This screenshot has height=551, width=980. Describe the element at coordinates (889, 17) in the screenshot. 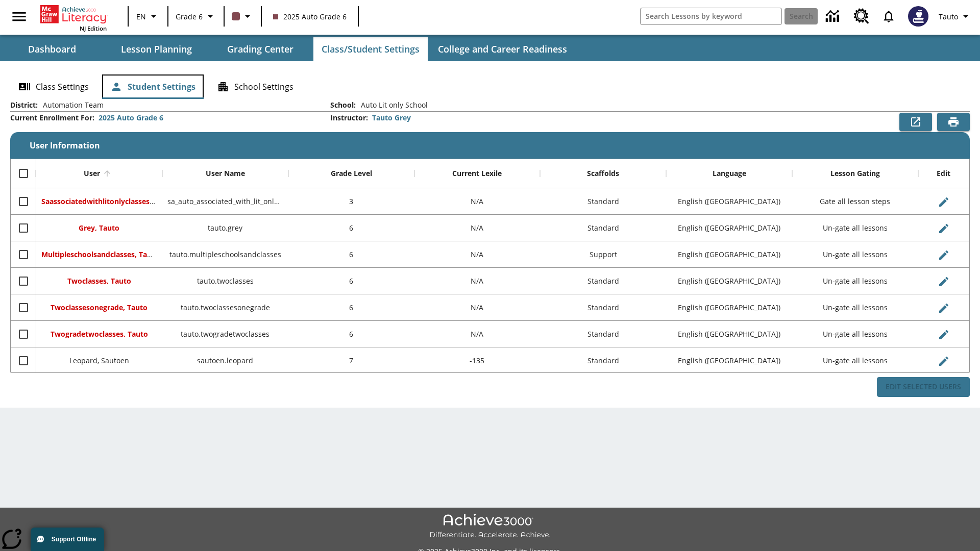

I see `a: Notifications` at that location.